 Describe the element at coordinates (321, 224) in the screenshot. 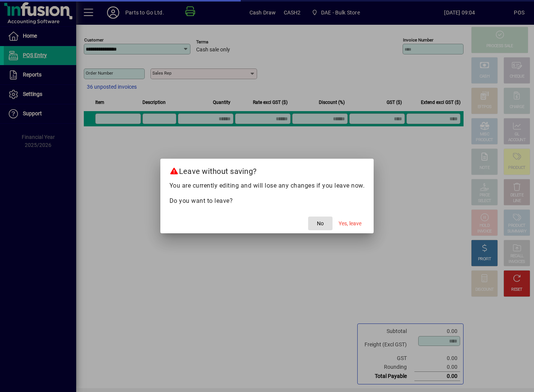

I see `button: No` at that location.